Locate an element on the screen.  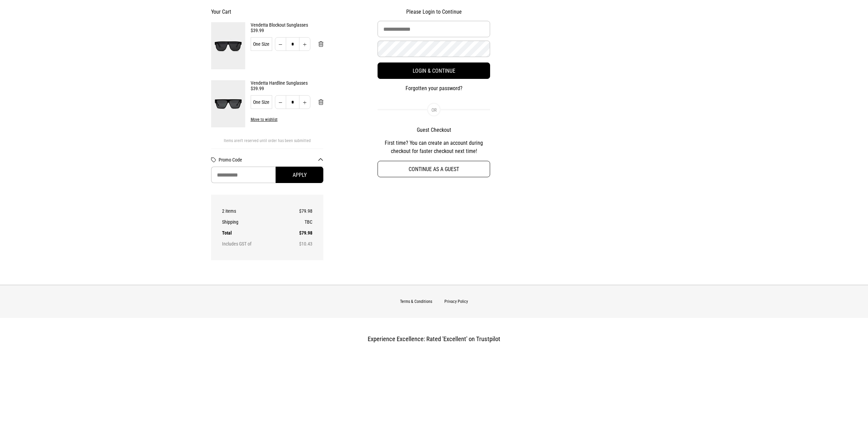
button: Move to wishlist is located at coordinates (261, 120).